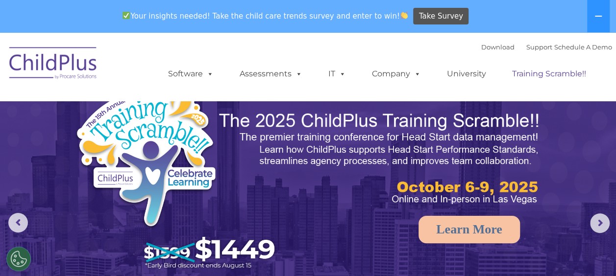 This screenshot has height=276, width=616. Describe the element at coordinates (441, 16) in the screenshot. I see `span: Take Survey` at that location.